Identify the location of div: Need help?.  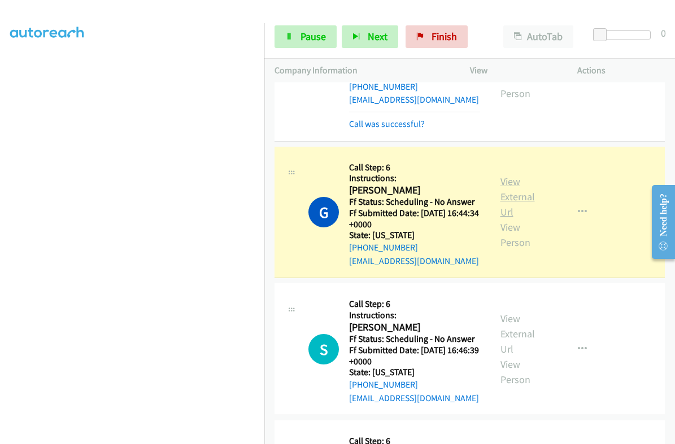
(21, 38).